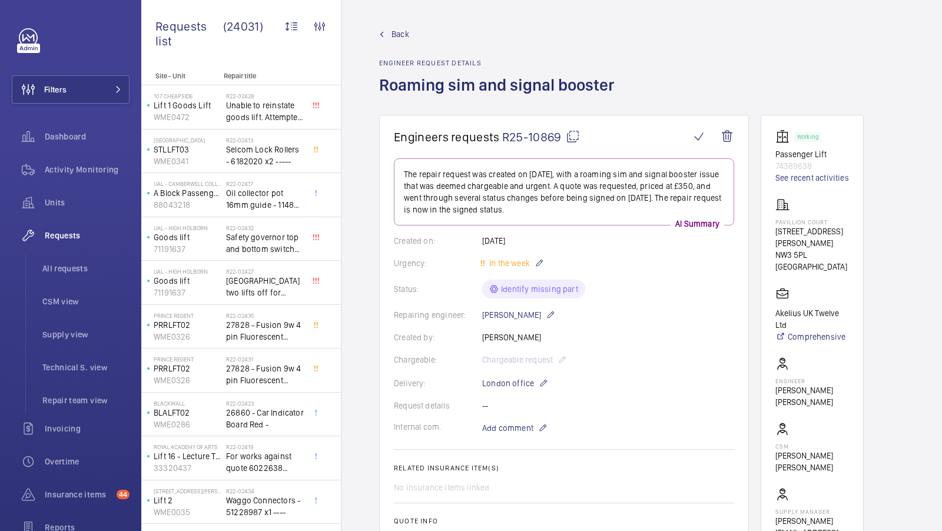  What do you see at coordinates (812, 446) in the screenshot?
I see `p: CSM` at bounding box center [812, 446].